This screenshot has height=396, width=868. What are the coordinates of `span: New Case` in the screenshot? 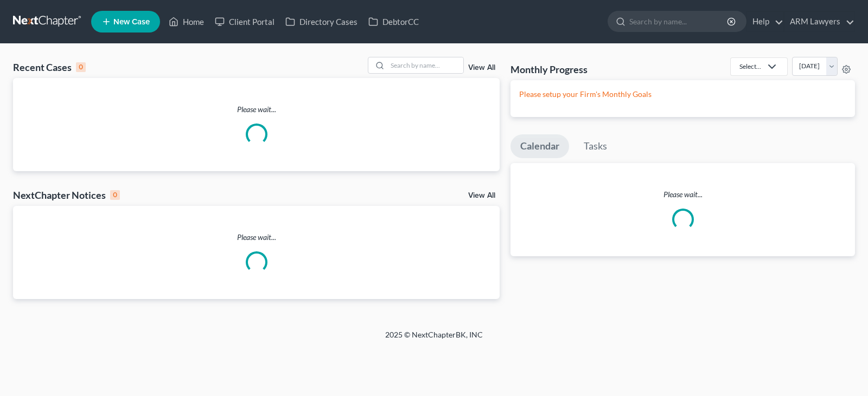 It's located at (131, 22).